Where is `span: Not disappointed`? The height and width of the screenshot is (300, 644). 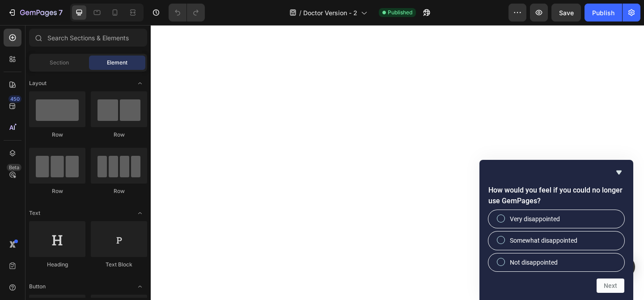
span: Not disappointed is located at coordinates (534, 262).